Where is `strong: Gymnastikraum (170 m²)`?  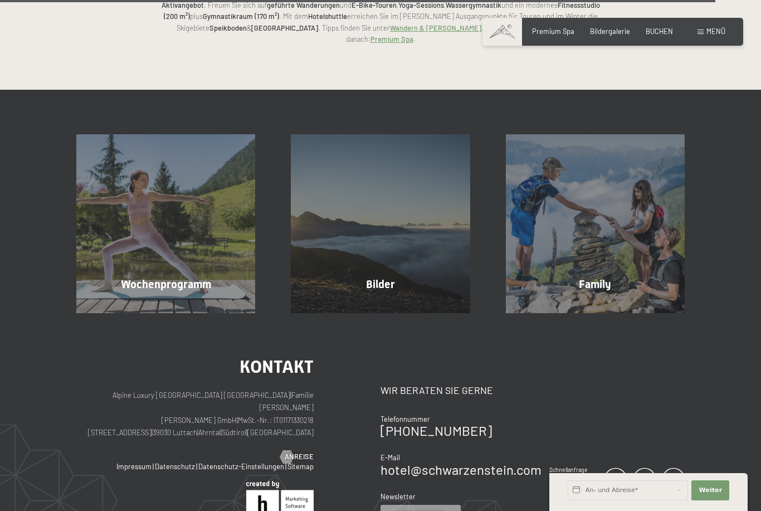
strong: Gymnastikraum (170 m²) is located at coordinates (241, 16).